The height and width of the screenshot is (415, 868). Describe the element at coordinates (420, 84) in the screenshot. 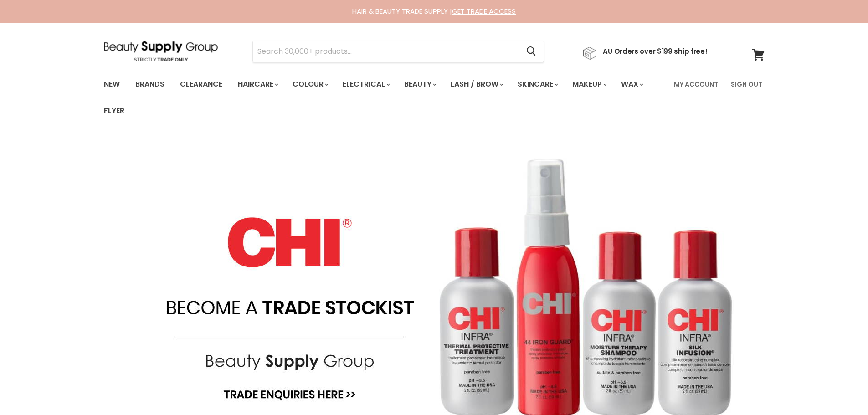

I see `a: Beauty` at that location.